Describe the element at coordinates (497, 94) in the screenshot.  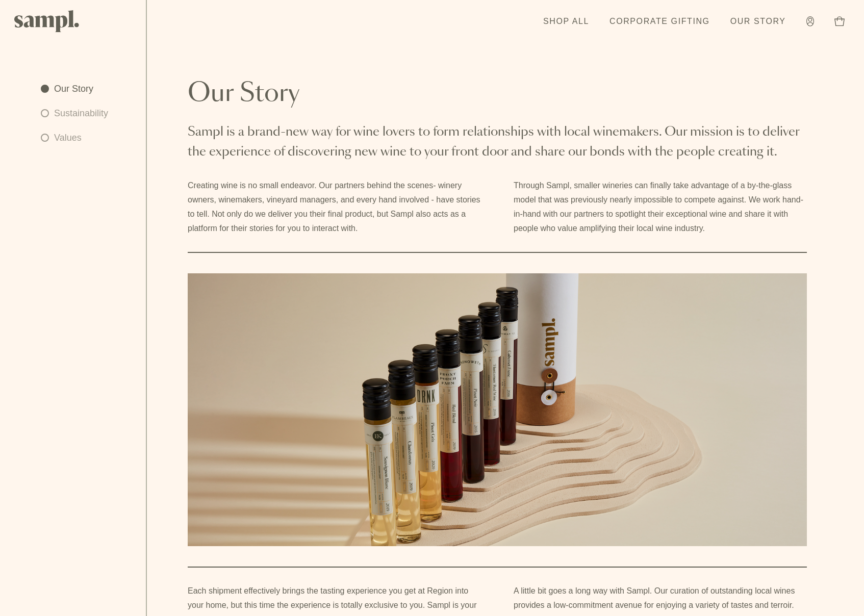
I see `h2: Our Story` at that location.